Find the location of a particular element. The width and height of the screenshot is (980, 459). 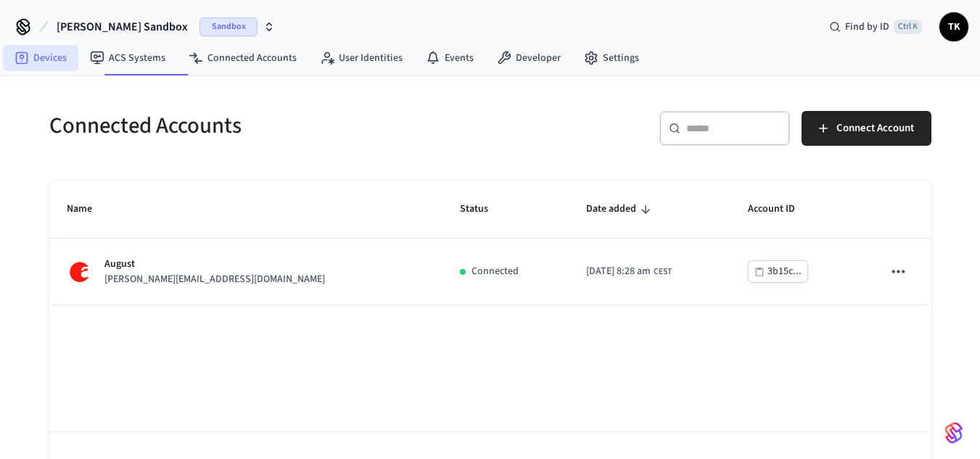

img: SeamLogoGradient.69752ec5.svg is located at coordinates (954, 433).